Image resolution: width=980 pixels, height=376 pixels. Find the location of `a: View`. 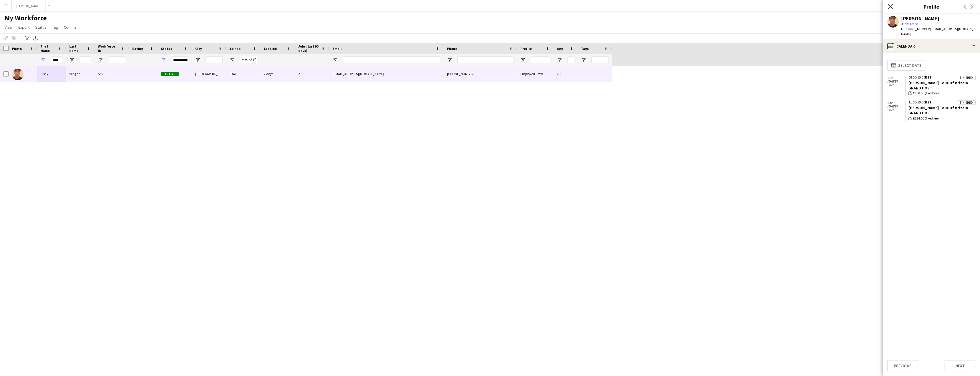

a: View is located at coordinates (8, 27).